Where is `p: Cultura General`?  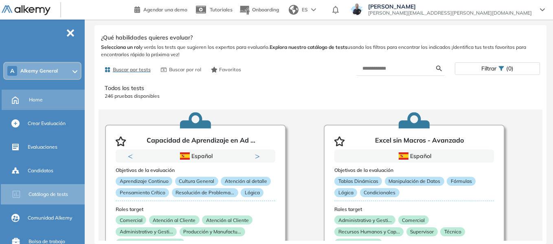
p: Cultura General is located at coordinates (197, 181).